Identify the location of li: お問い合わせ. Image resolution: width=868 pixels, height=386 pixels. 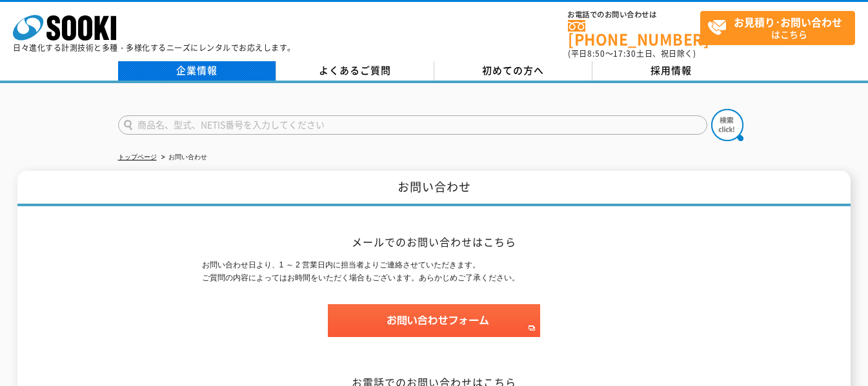
(183, 157).